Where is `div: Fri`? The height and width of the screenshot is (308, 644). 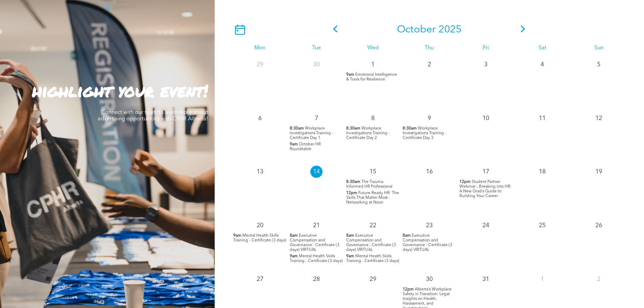
div: Fri is located at coordinates (485, 48).